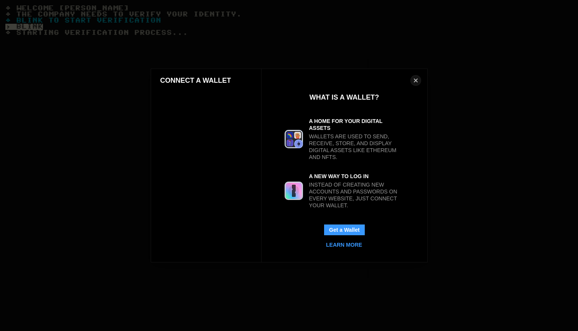 Image resolution: width=578 pixels, height=331 pixels. I want to click on div: What is a Wallet?, so click(344, 97).